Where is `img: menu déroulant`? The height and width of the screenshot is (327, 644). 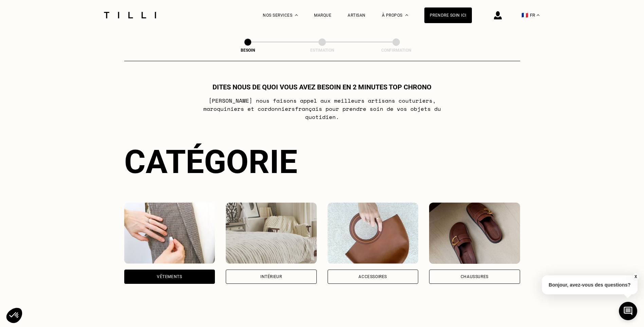
img: menu déroulant is located at coordinates (538, 15).